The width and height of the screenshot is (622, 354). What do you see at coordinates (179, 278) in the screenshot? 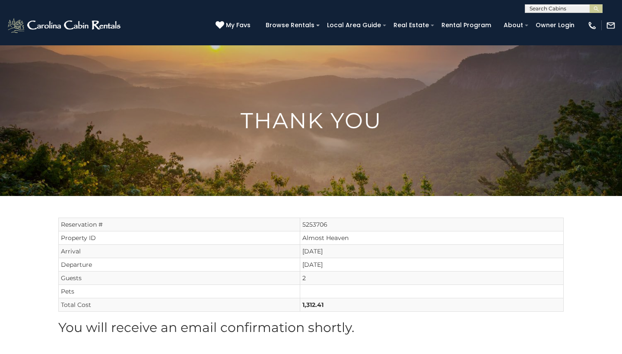
I see `td: Guests` at bounding box center [179, 278].